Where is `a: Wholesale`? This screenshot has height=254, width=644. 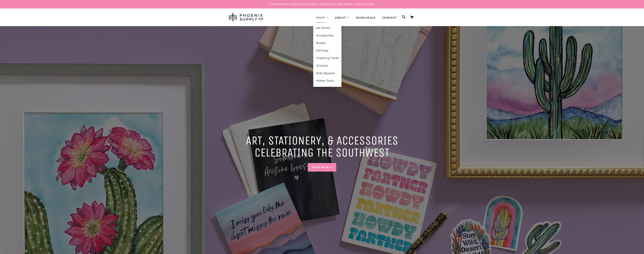
a: Wholesale is located at coordinates (366, 18).